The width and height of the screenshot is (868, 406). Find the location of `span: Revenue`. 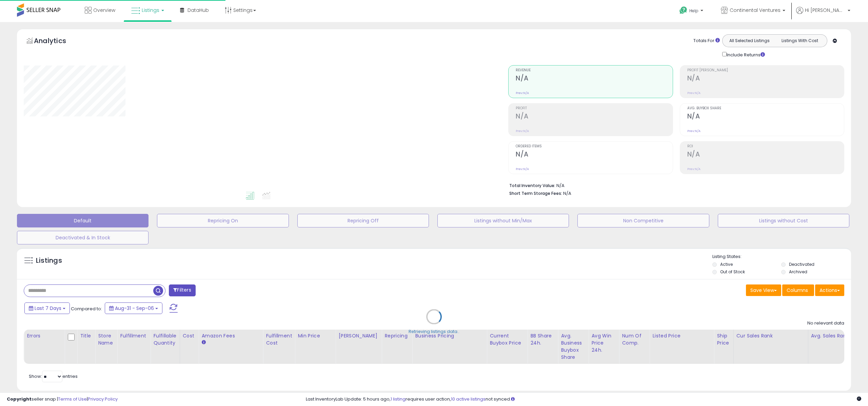

span: Revenue is located at coordinates (594, 71).